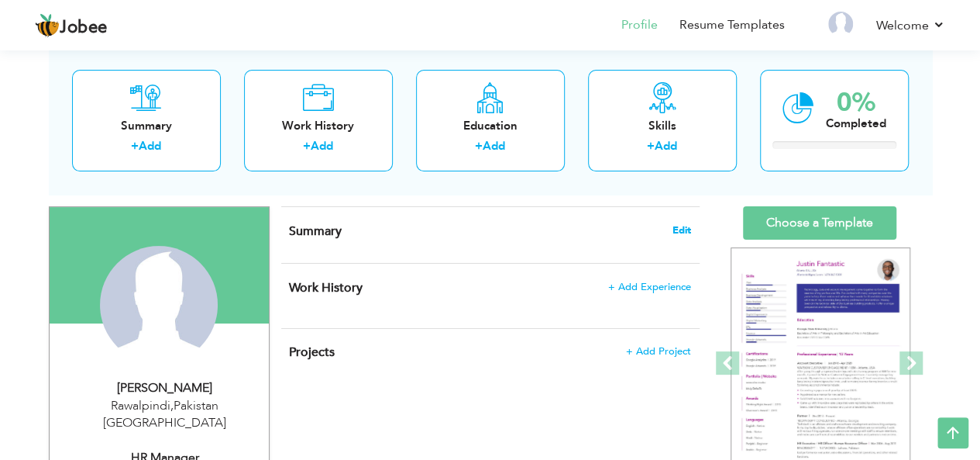  I want to click on span: Summary, so click(315, 231).